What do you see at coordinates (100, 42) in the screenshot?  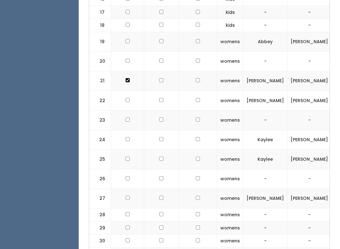 I see `td: 19` at bounding box center [100, 42].